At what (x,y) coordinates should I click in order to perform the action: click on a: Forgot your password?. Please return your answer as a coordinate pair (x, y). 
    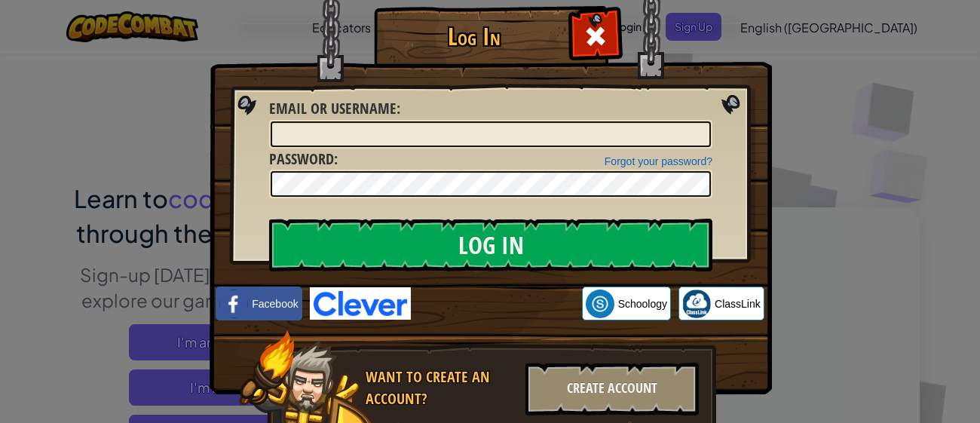
    Looking at the image, I should click on (658, 162).